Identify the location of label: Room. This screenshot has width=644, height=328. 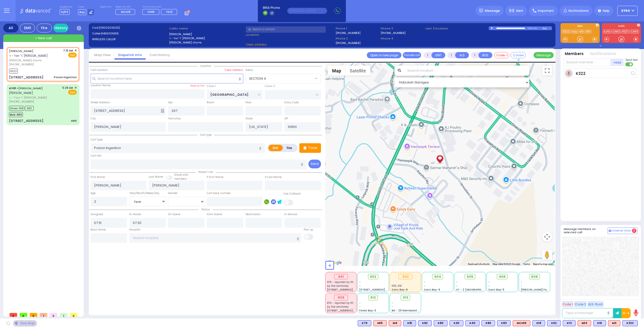
(211, 102).